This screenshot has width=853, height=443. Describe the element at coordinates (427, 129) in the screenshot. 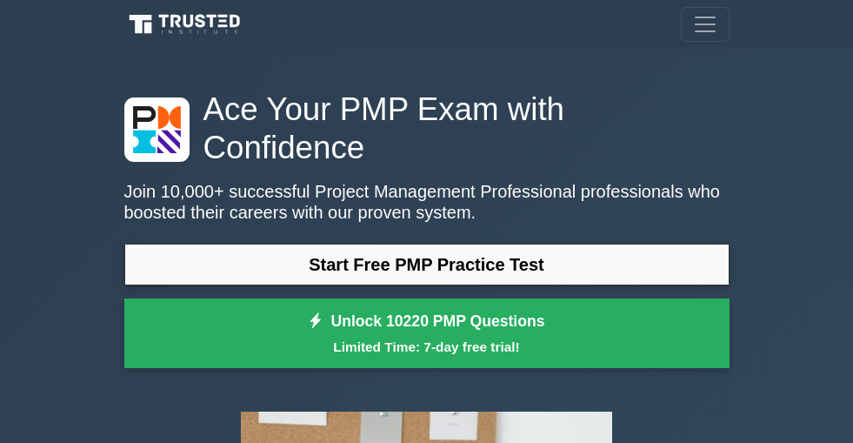

I see `h1: Ace Your PMP Exam with Confidence` at that location.